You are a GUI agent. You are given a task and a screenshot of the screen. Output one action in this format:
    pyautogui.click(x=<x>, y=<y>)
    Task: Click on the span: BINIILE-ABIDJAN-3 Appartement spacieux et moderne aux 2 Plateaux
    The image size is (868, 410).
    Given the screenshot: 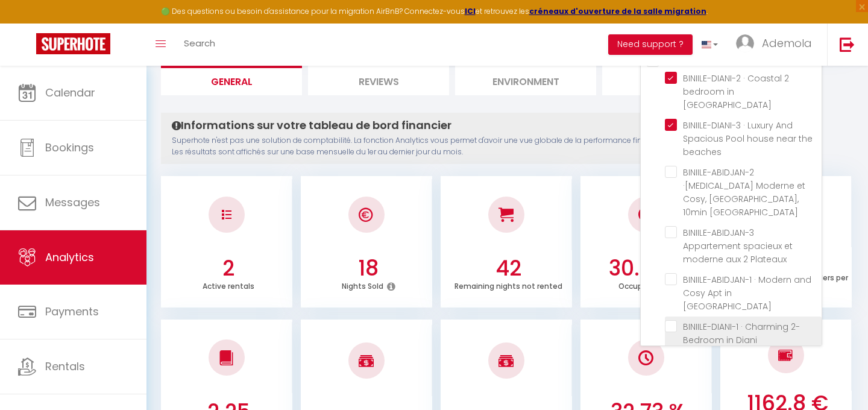 What is the action you would take?
    pyautogui.click(x=737, y=245)
    